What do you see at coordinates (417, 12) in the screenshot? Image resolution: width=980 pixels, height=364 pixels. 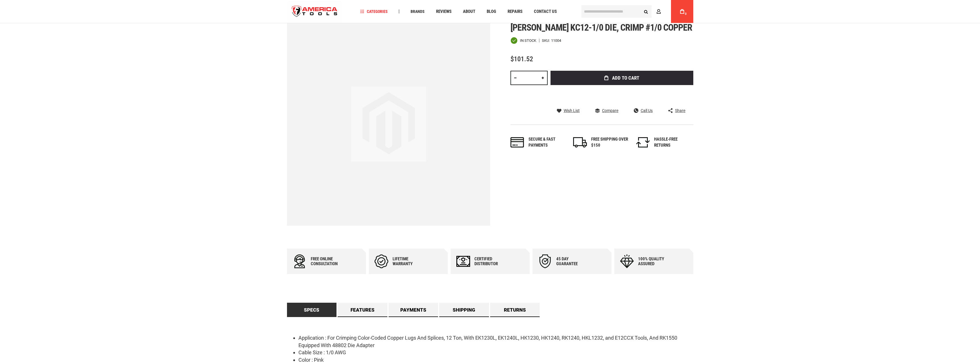 I see `span: Brands` at bounding box center [417, 12].